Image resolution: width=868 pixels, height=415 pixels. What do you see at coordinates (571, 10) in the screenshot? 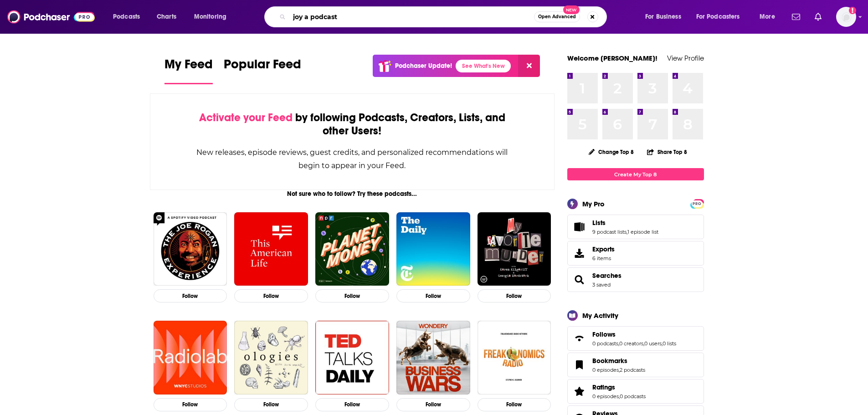
I see `span: New` at bounding box center [571, 10].